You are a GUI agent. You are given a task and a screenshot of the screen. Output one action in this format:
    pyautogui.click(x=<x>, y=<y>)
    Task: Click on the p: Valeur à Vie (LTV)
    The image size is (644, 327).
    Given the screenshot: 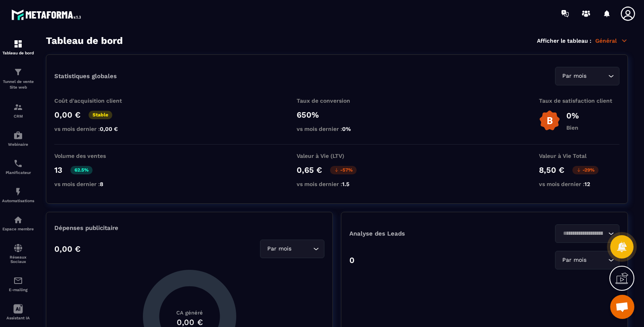 What is the action you would take?
    pyautogui.click(x=337, y=156)
    